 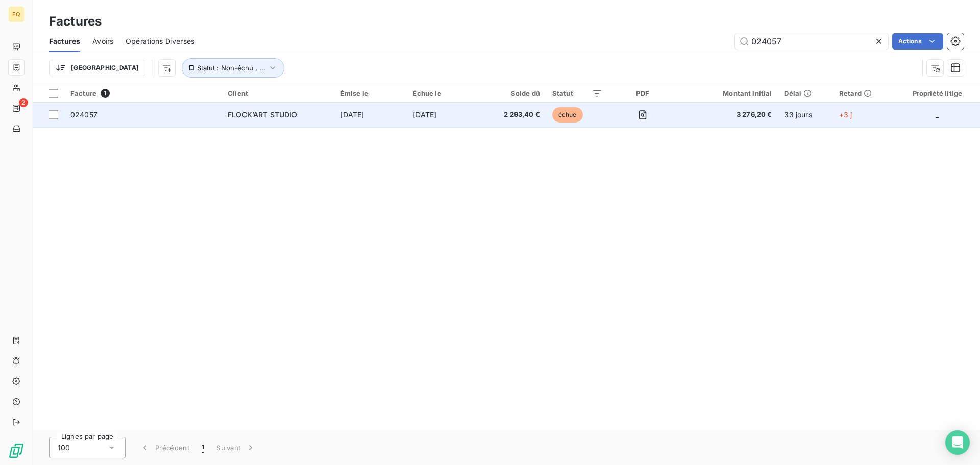 What do you see at coordinates (727, 115) in the screenshot?
I see `span: 3 276,20 €` at bounding box center [727, 115].